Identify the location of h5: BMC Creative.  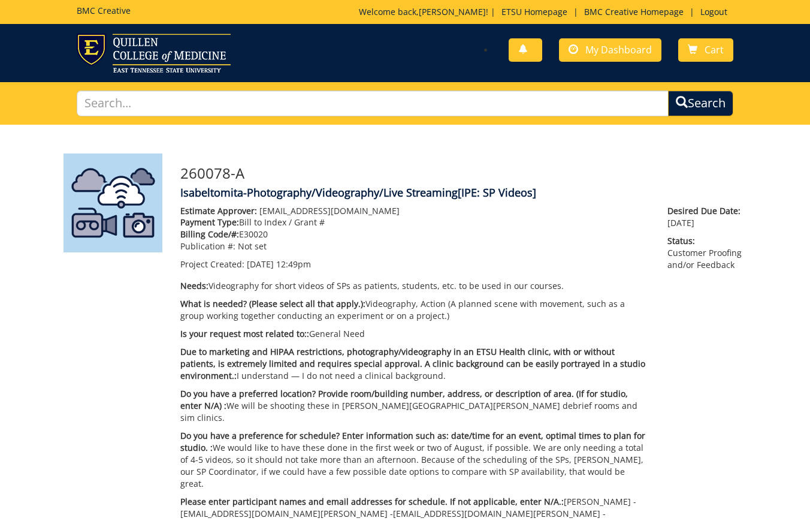
(104, 10).